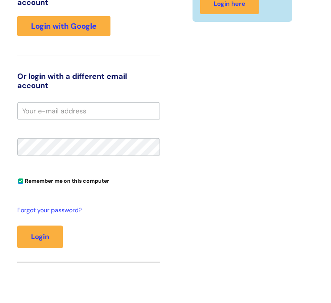  I want to click on input: Remember me on this computer, so click(20, 181).